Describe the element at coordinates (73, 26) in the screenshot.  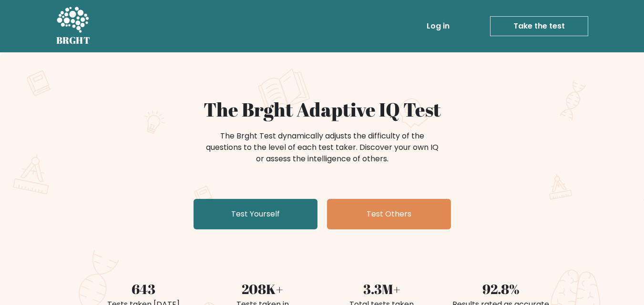
I see `a: BRGHT` at that location.